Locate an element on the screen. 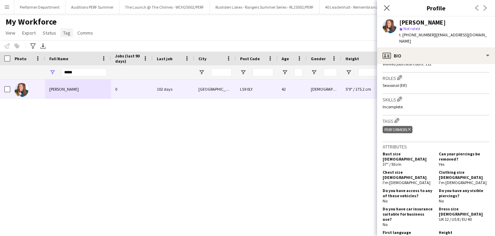  span: Photo is located at coordinates (20, 59).